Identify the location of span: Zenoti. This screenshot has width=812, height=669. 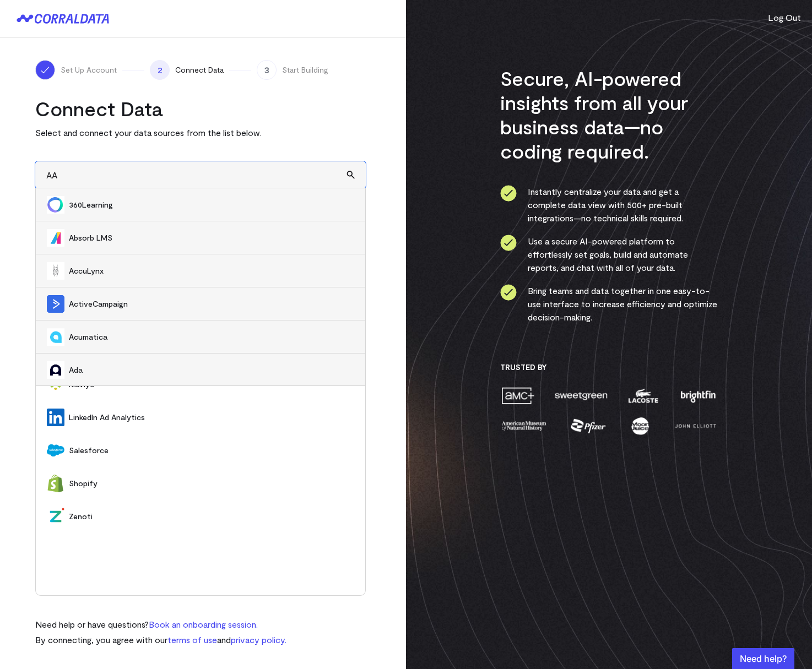
(212, 516).